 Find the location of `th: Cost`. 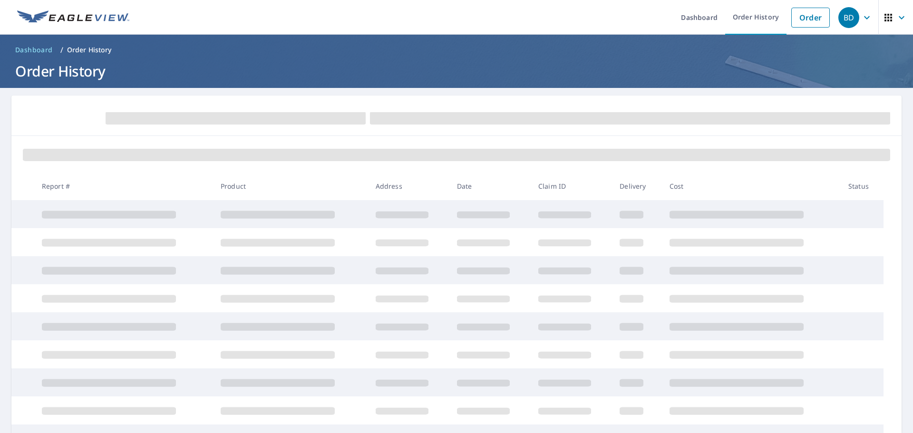

th: Cost is located at coordinates (751, 186).